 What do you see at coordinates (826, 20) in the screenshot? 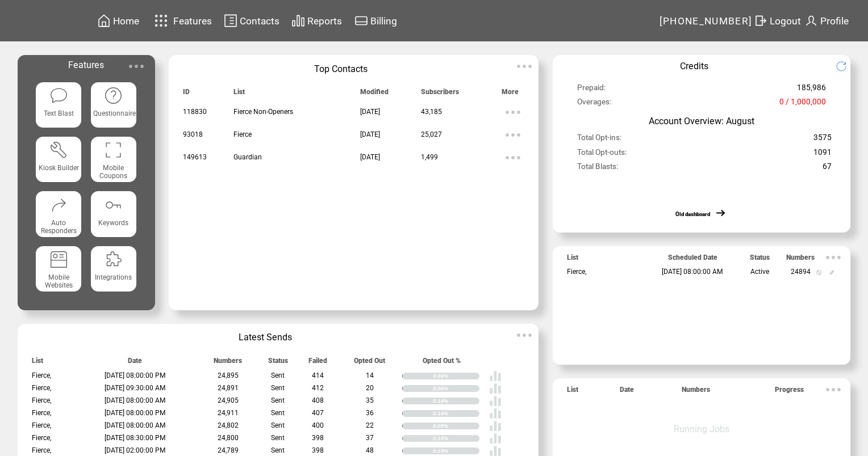
I see `a: Profile` at bounding box center [826, 20].